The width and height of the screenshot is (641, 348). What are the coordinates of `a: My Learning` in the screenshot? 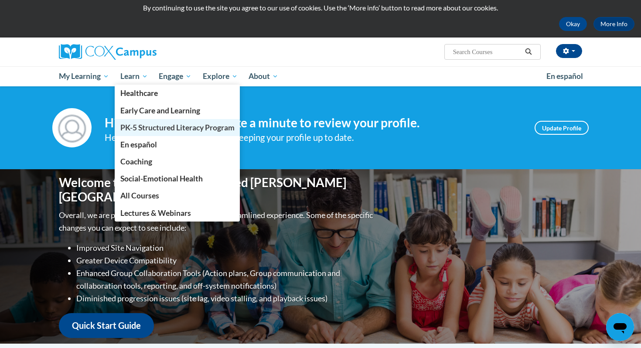 It's located at (84, 76).